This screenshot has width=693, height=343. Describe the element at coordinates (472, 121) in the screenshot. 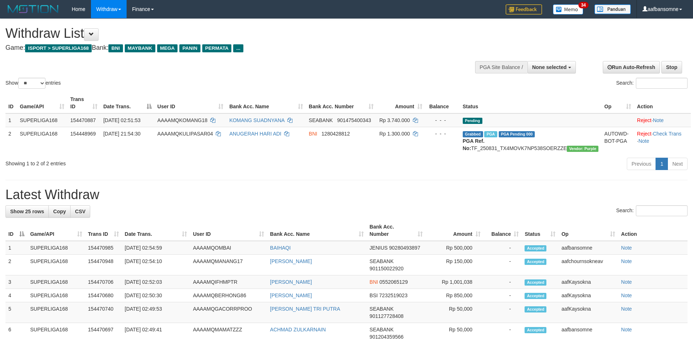

I see `span: Pending` at that location.